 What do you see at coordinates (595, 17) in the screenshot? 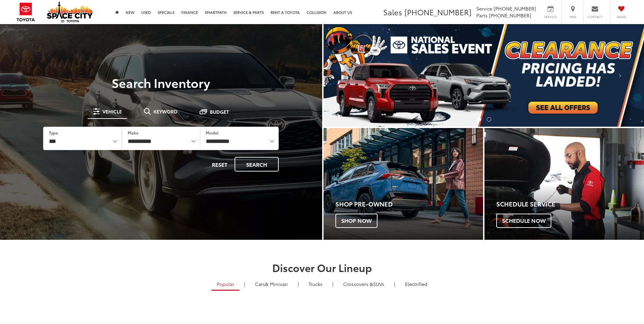
I see `span: Contact` at bounding box center [595, 17].